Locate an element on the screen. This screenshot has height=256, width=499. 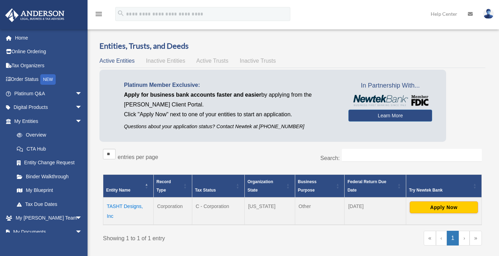
a: Online Ordering is located at coordinates (49, 52).